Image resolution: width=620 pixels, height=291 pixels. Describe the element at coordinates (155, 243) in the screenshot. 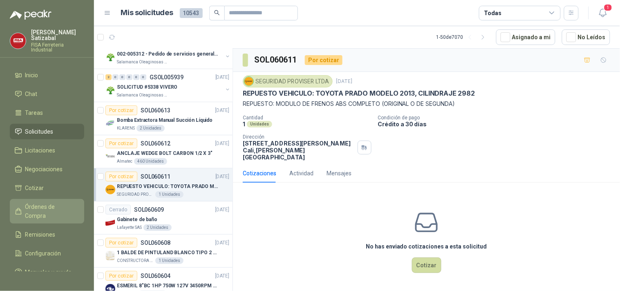

I see `p: SOL060608` at that location.